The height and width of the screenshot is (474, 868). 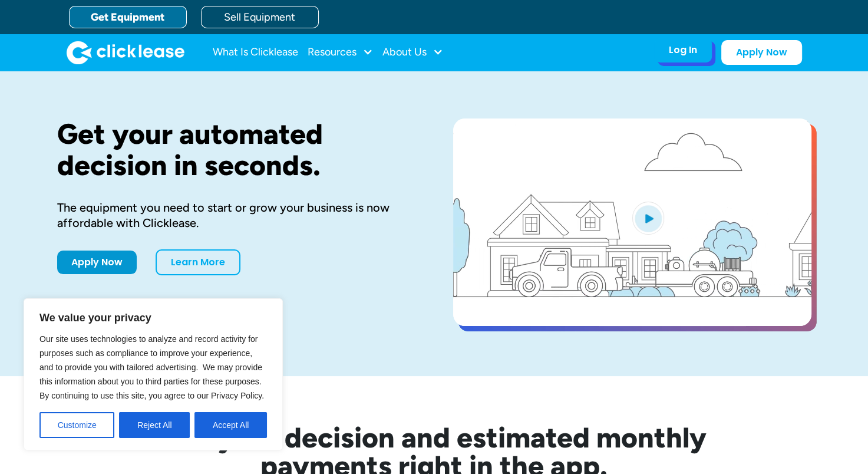 I want to click on div: Resources, so click(x=340, y=52).